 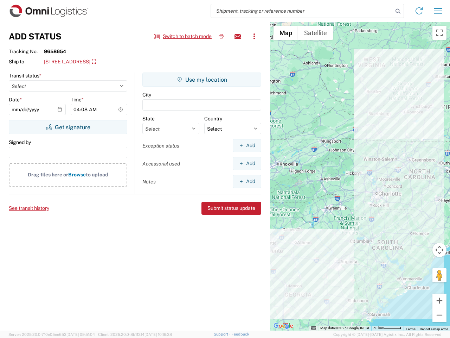 What do you see at coordinates (55, 51) in the screenshot?
I see `strong: 9658654` at bounding box center [55, 51].